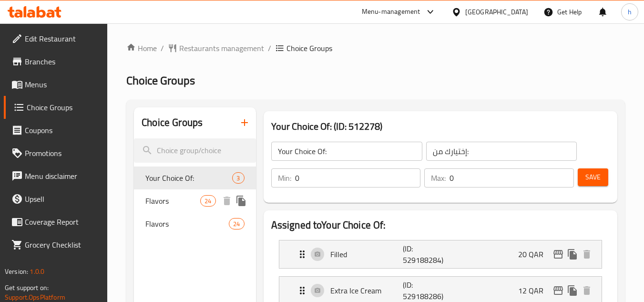  Describe the element at coordinates (195, 224) in the screenshot. I see `div: Flavors24` at that location.